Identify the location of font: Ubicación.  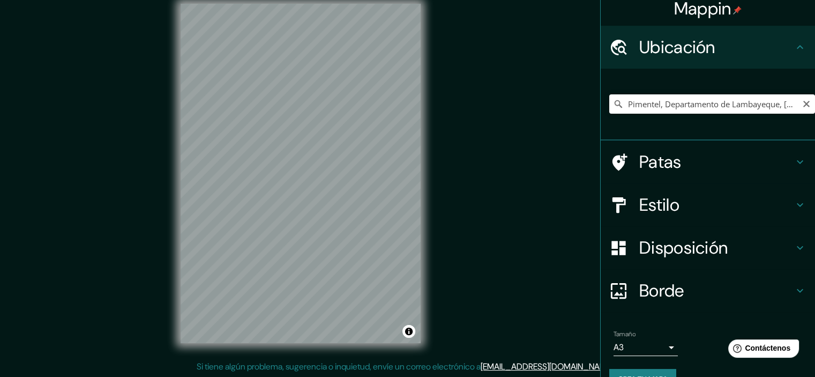
(677, 47).